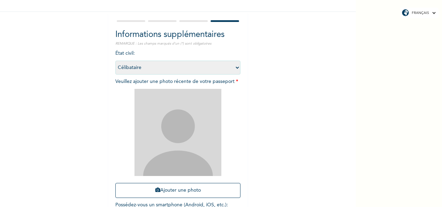  What do you see at coordinates (178, 43) in the screenshot?
I see `p: REMARQUE : Les champs marqués d'un (*) sont obligatoires` at bounding box center [178, 43].